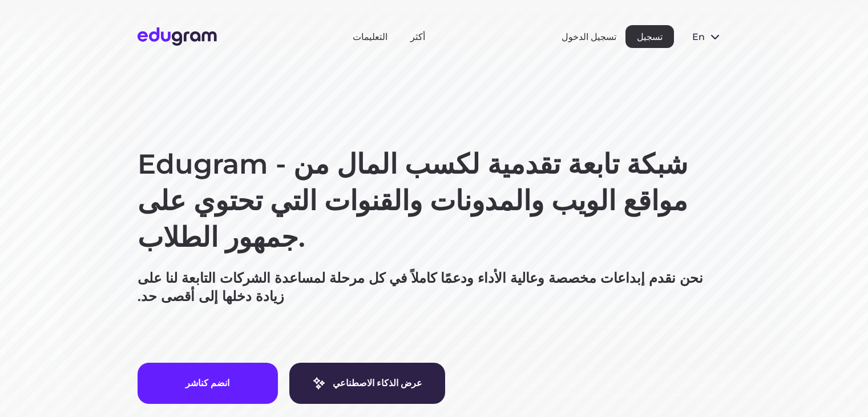  I want to click on font: تسجيل الدخول, so click(589, 37).